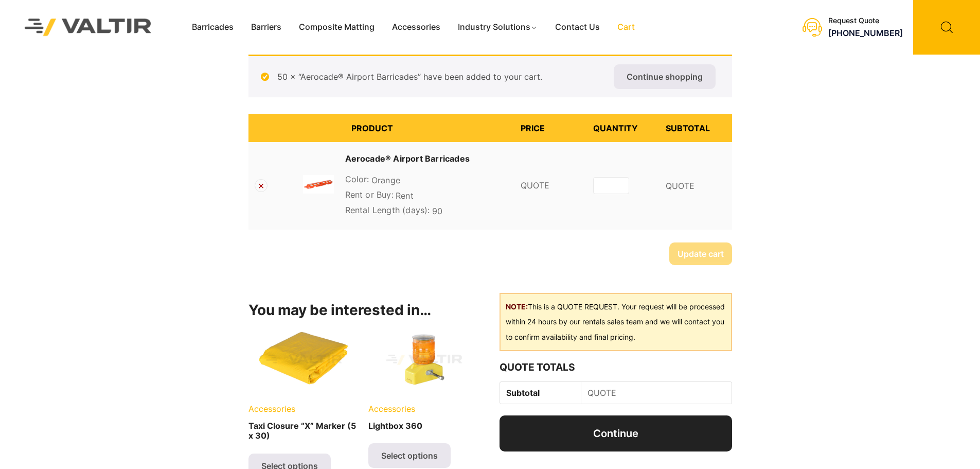 The width and height of the screenshot is (980, 469). What do you see at coordinates (213, 28) in the screenshot?
I see `a: Barricades` at bounding box center [213, 28].